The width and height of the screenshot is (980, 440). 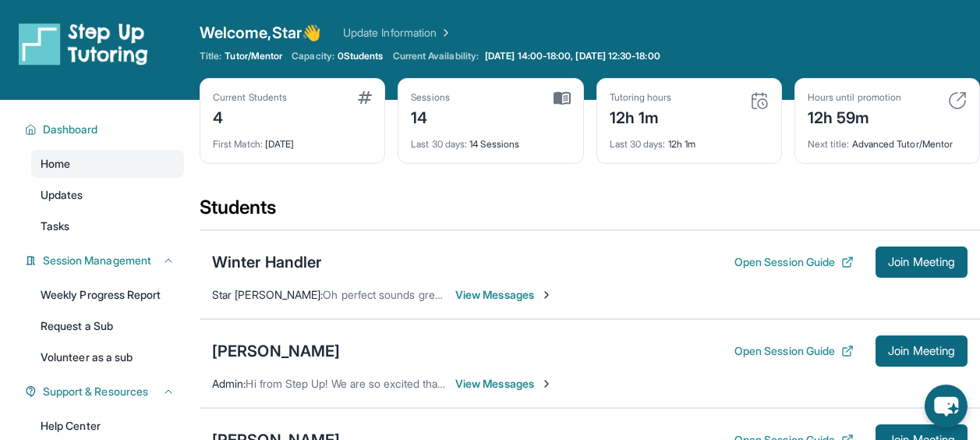 What do you see at coordinates (397, 32) in the screenshot?
I see `a: Update Information` at bounding box center [397, 32].